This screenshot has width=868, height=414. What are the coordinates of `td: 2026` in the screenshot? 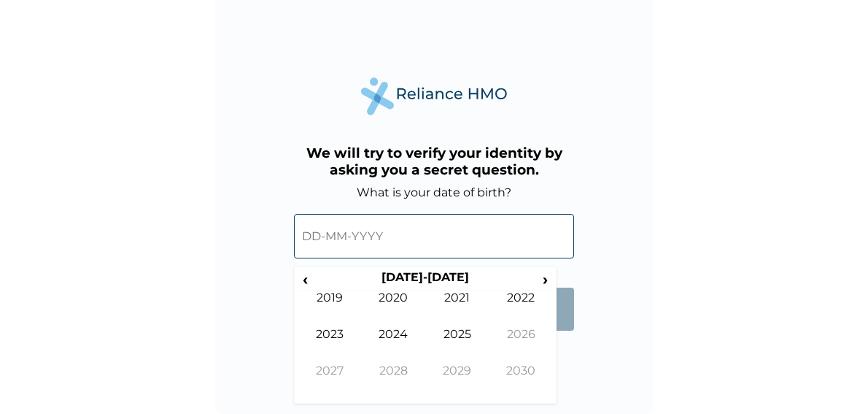 It's located at (522, 345).